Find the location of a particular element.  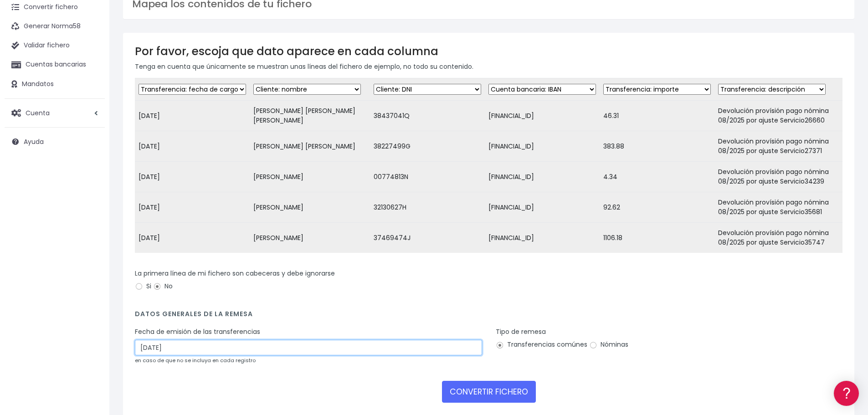

td: 38437041Q is located at coordinates (428, 116).